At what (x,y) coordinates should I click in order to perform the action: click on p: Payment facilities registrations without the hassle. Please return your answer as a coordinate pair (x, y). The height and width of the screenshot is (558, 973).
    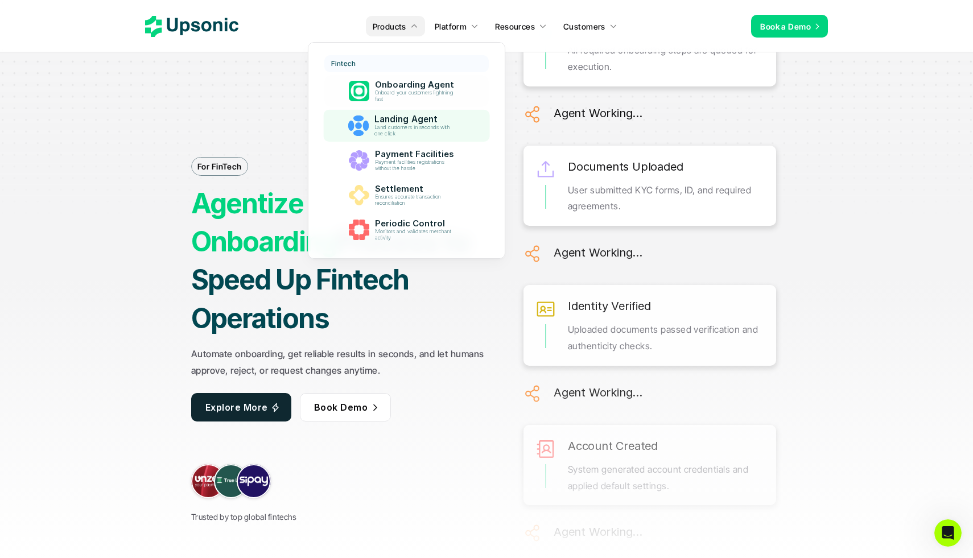
    Looking at the image, I should click on (416, 166).